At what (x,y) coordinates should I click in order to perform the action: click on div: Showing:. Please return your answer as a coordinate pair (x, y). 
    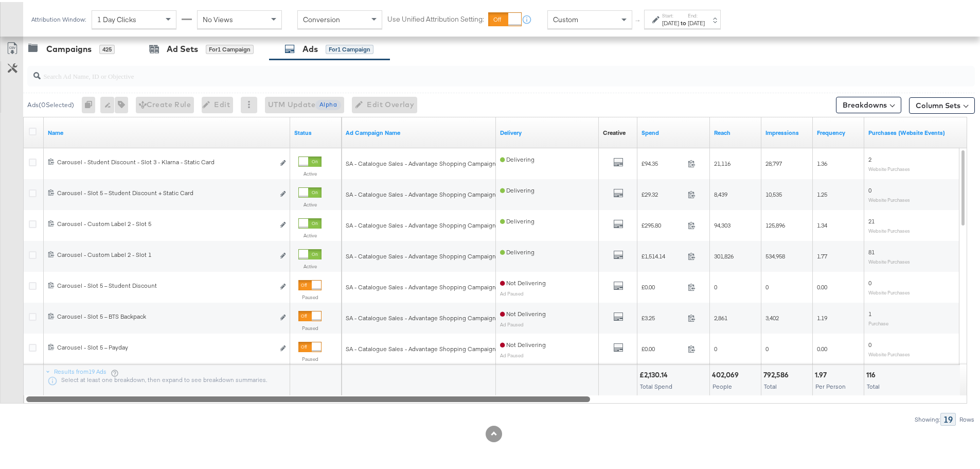
    Looking at the image, I should click on (927, 417).